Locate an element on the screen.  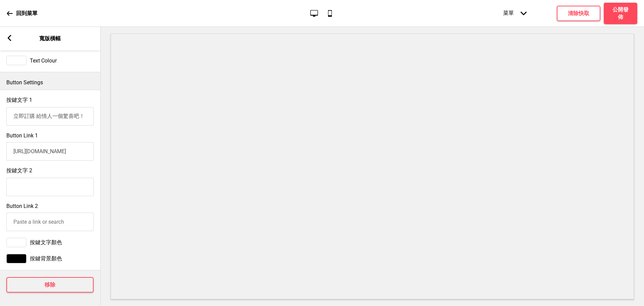
span: Text Colour is located at coordinates (43, 60).